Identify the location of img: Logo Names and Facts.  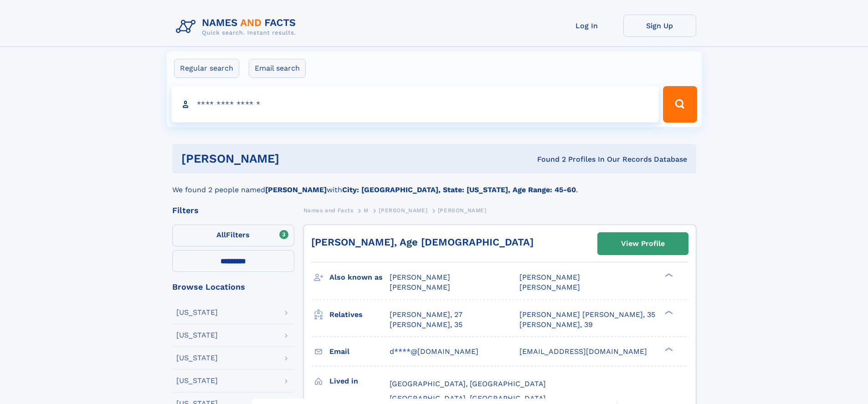
(237, 27).